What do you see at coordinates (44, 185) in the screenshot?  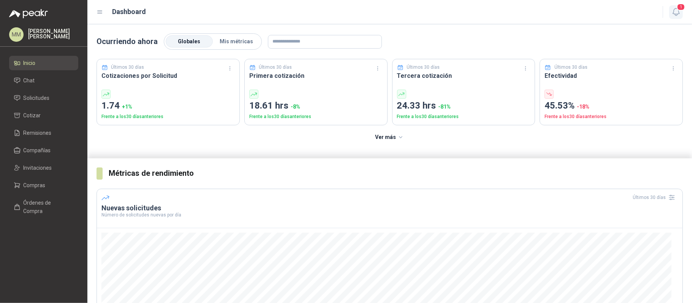 I see `a: Compras` at bounding box center [44, 185].